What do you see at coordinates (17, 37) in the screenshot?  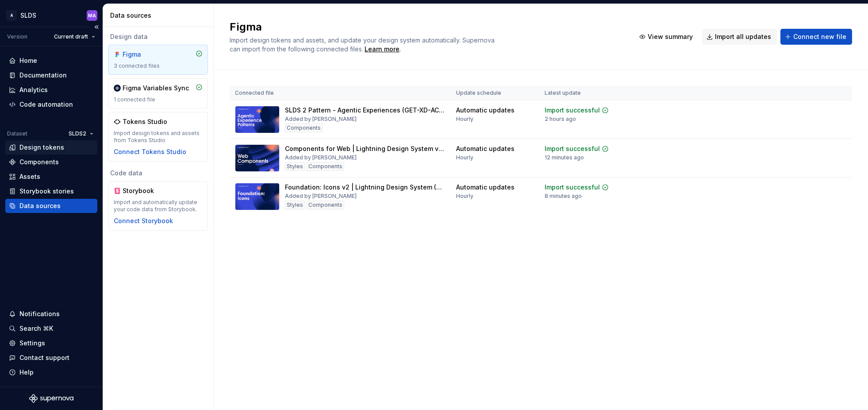 I see `div: Version` at bounding box center [17, 37].